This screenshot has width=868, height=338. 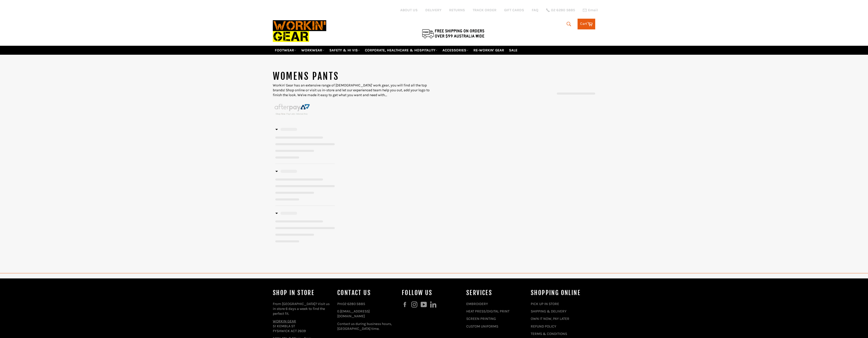 I want to click on p: E:, so click(x=367, y=314).